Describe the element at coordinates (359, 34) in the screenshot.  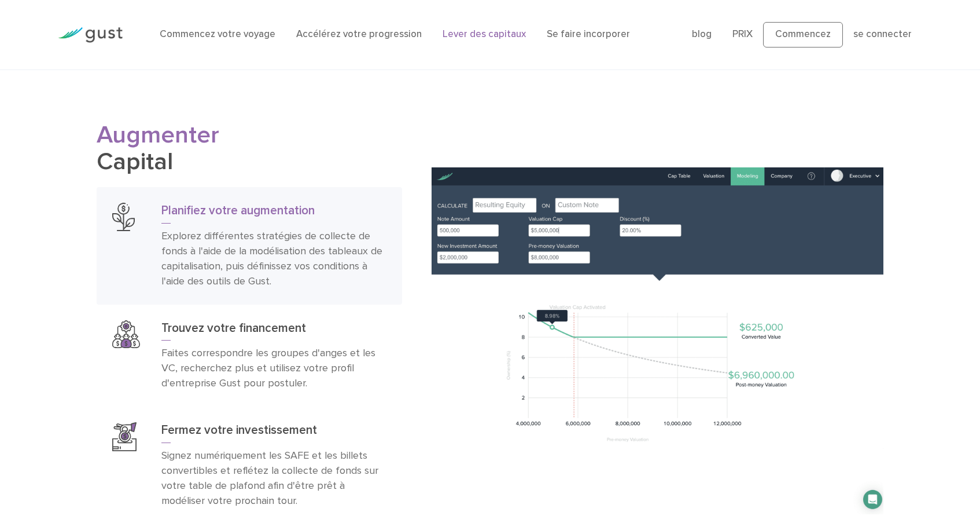
I see `a: Accélérez votre progression` at that location.